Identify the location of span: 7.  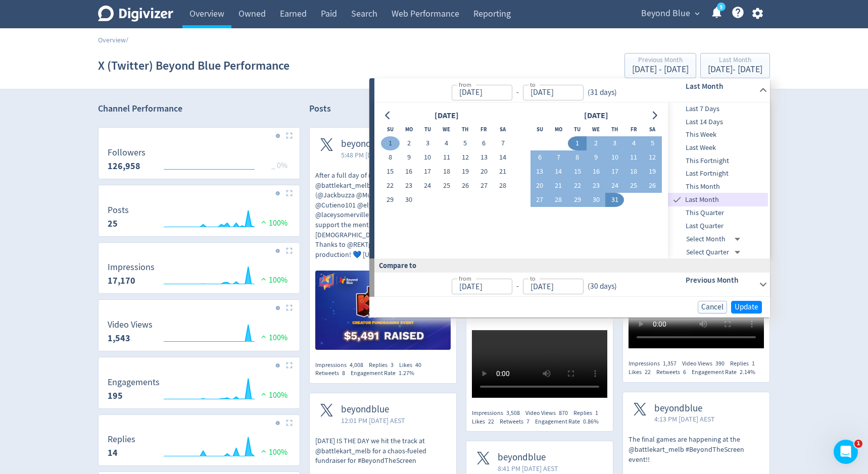
(528, 422).